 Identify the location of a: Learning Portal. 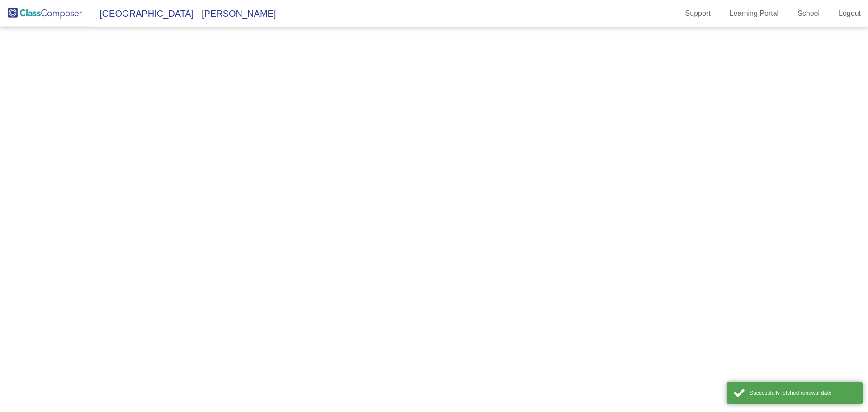
(755, 13).